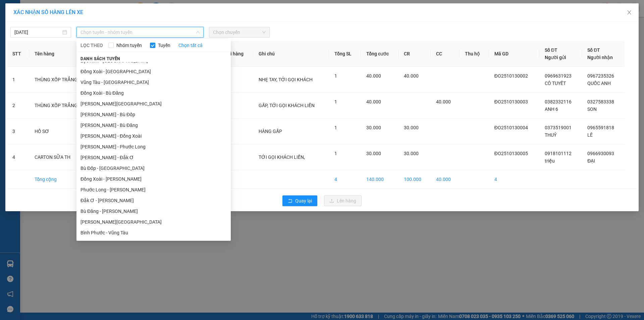 This screenshot has height=320, width=644. What do you see at coordinates (511, 128) in the screenshot?
I see `span: ĐO2510130004` at bounding box center [511, 128].